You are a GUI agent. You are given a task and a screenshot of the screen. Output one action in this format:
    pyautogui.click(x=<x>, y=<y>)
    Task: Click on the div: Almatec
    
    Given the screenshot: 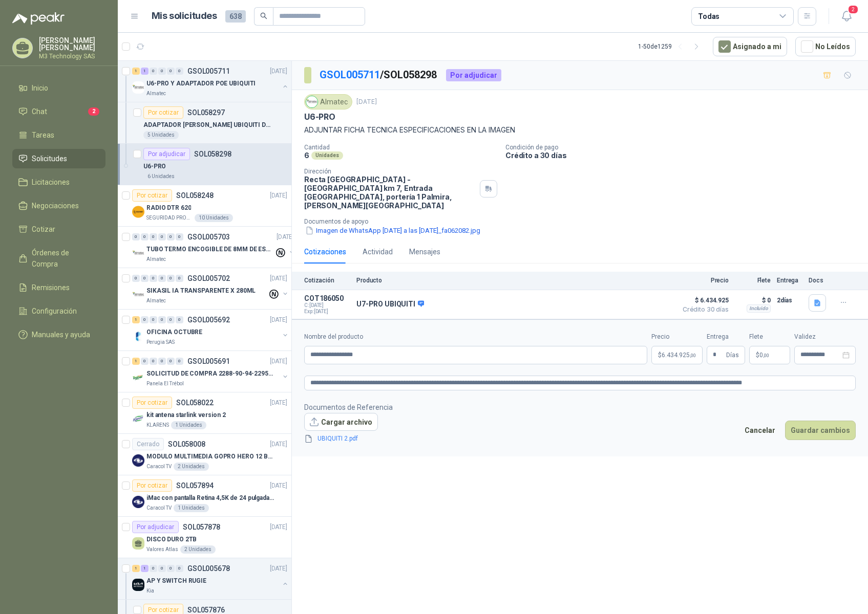 What is the action you would take?
    pyautogui.click(x=328, y=102)
    